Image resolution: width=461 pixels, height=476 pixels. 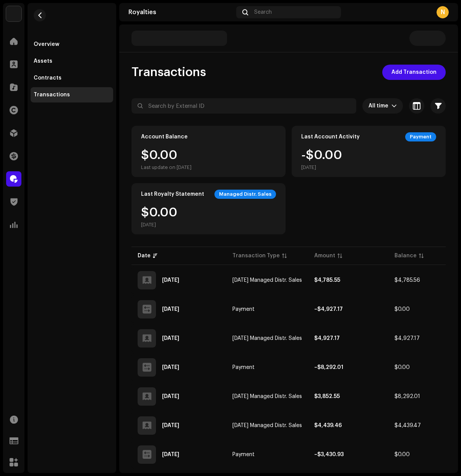 What do you see at coordinates (72, 78) in the screenshot?
I see `re-m-nav-item: Contracts` at bounding box center [72, 78].